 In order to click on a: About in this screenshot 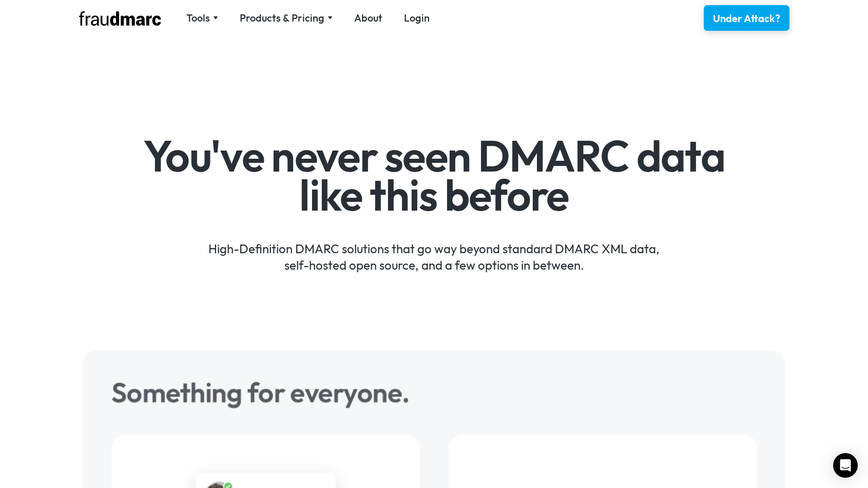, I will do `click(368, 18)`.